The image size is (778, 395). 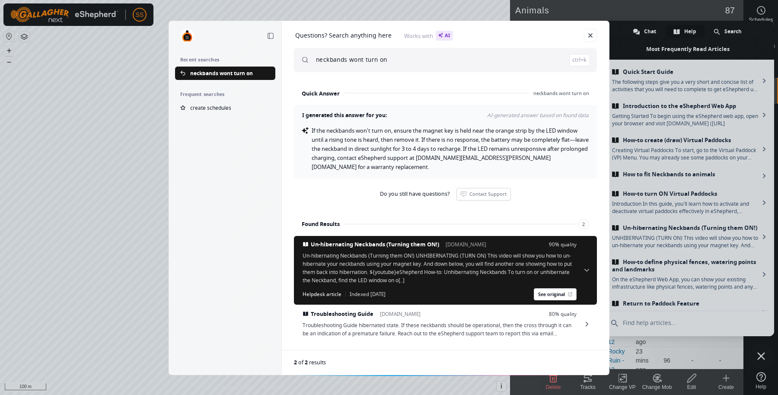 I want to click on span: Works with, so click(x=428, y=35).